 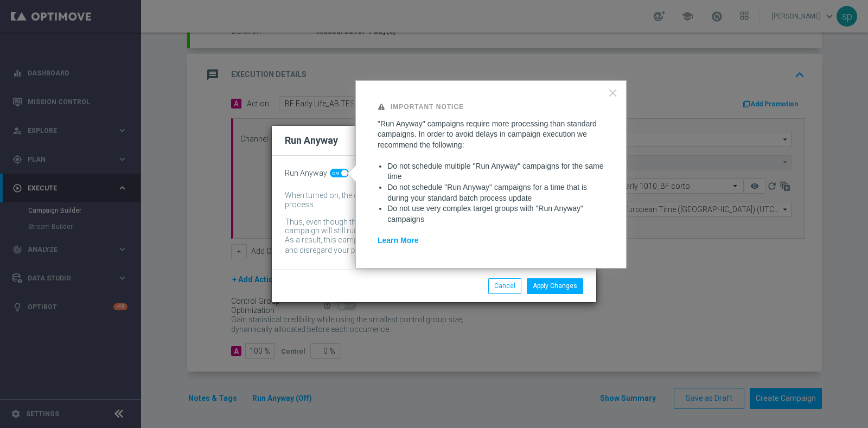 What do you see at coordinates (306, 173) in the screenshot?
I see `span: Run Anyway` at bounding box center [306, 173].